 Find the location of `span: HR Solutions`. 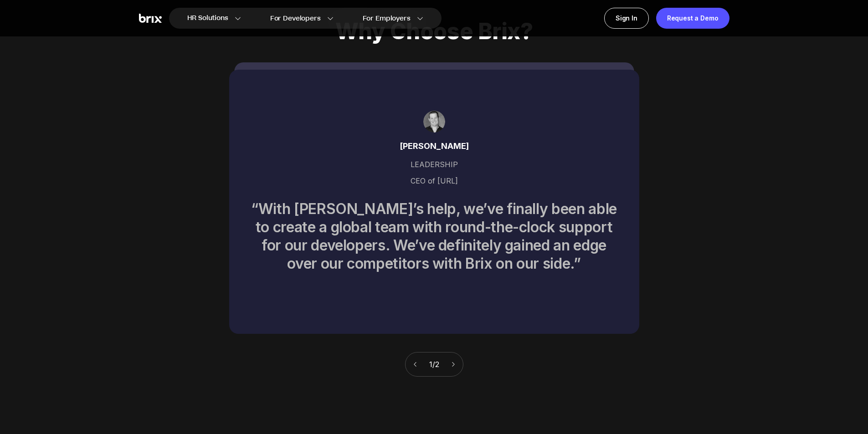

span: HR Solutions is located at coordinates (208, 18).